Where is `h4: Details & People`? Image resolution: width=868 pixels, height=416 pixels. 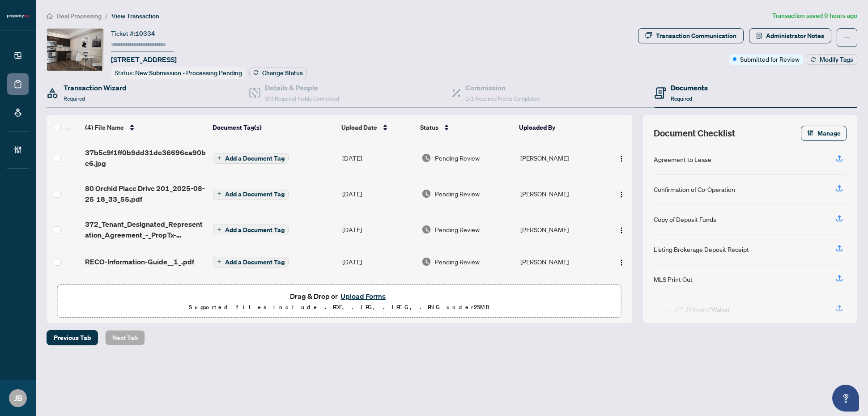
h4: Details & People is located at coordinates (302, 88).